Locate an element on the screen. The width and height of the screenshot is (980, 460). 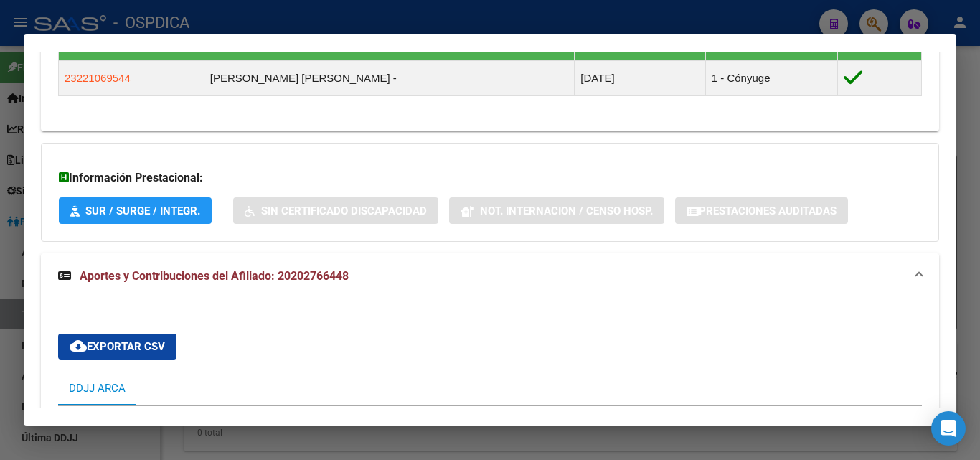
button: Sin Certificado Discapacidad is located at coordinates (335, 210).